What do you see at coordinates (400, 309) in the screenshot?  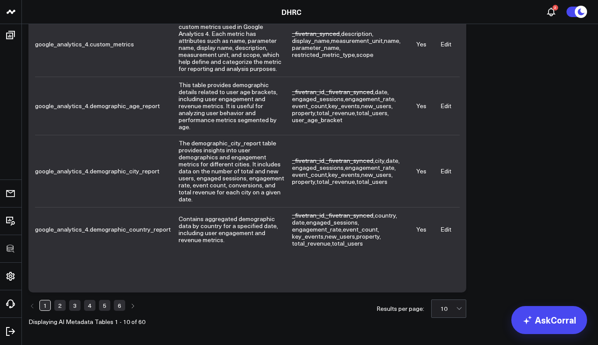 I see `div: Results per page:` at bounding box center [400, 309].